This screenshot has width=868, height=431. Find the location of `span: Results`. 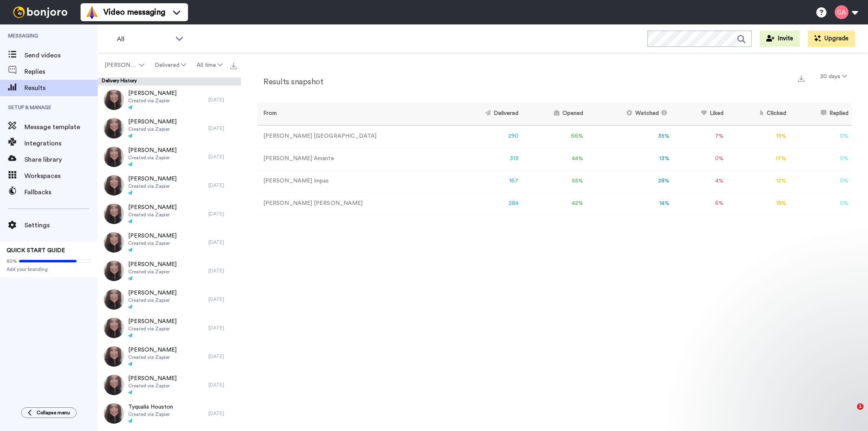

span: Results is located at coordinates (61, 88).